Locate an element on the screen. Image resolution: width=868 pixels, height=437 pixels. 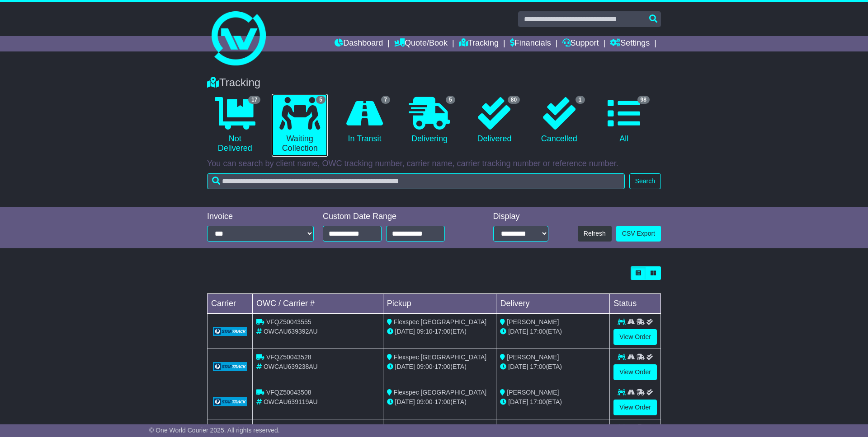
span: 7 is located at coordinates (386, 99).